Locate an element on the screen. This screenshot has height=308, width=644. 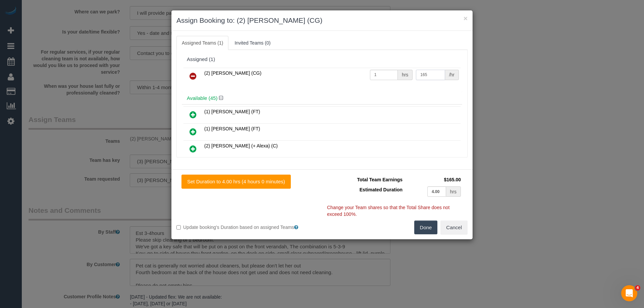
input: Update booking's Duration based on assigned Teams is located at coordinates (178, 227).